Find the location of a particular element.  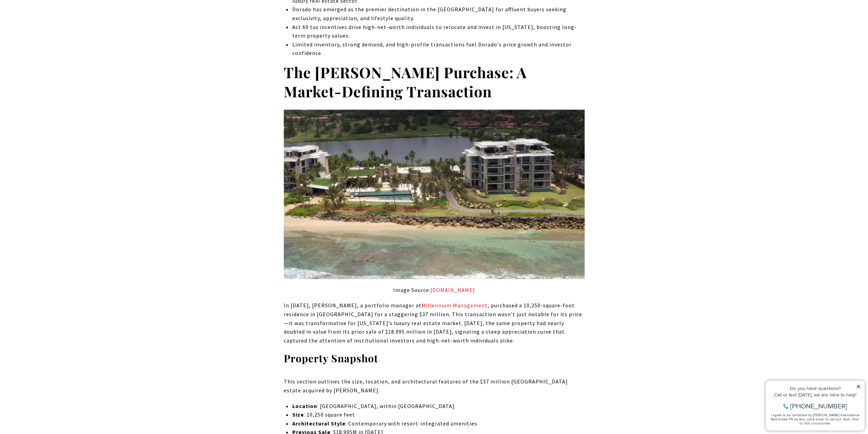

p: : Contemporary with resort-integrated amenities is located at coordinates (438, 423).